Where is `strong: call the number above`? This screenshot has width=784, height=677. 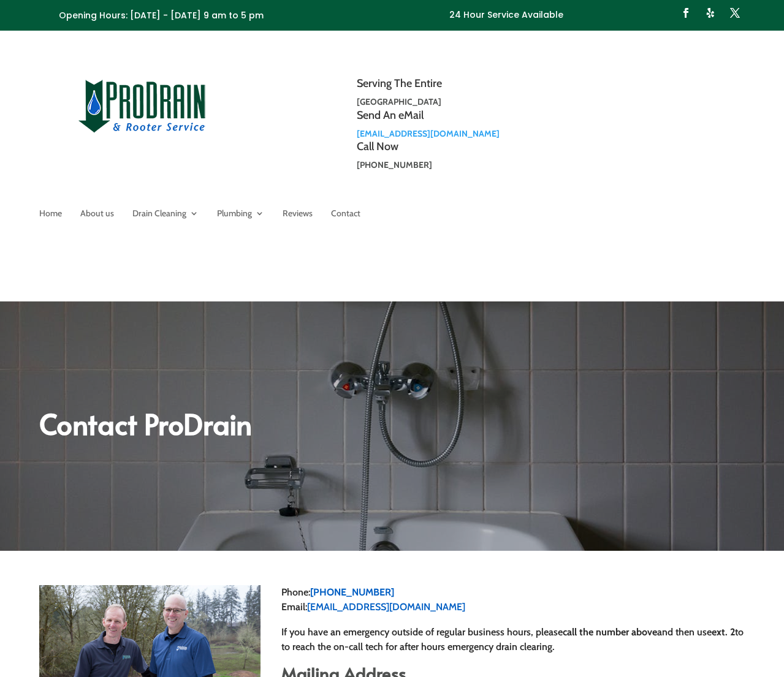 strong: call the number above is located at coordinates (610, 632).